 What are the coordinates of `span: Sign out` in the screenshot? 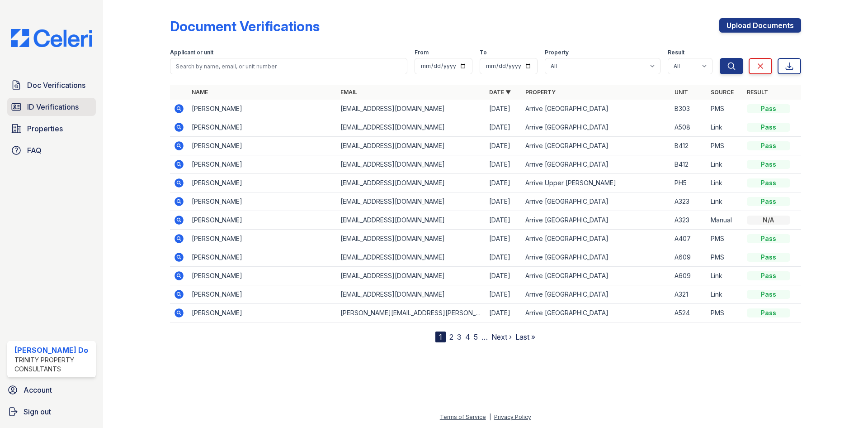 It's located at (37, 411).